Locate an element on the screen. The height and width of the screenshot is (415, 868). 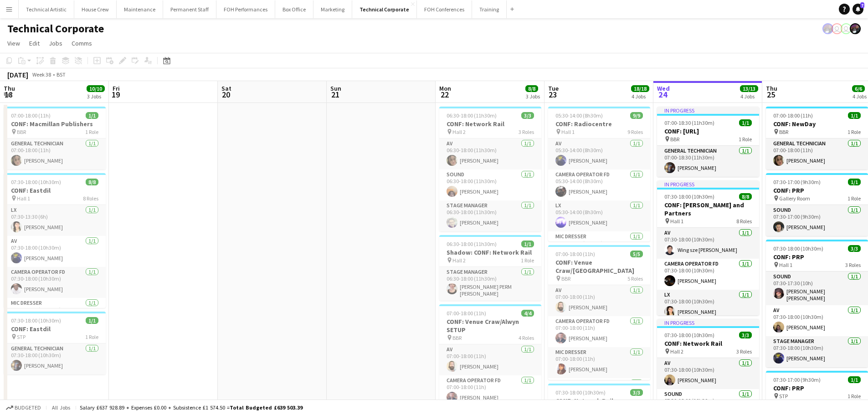
button: Permanent Staff is located at coordinates (190, 9).